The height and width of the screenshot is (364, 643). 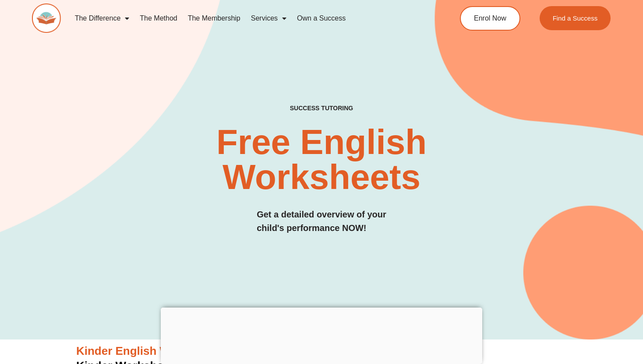 What do you see at coordinates (575, 18) in the screenshot?
I see `span: Find a Success` at bounding box center [575, 18].